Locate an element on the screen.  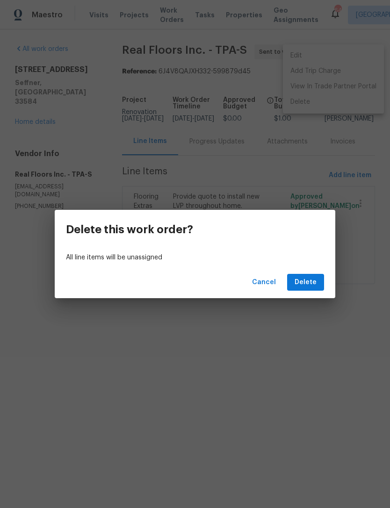
h3: Delete this work order? is located at coordinates (129, 229).